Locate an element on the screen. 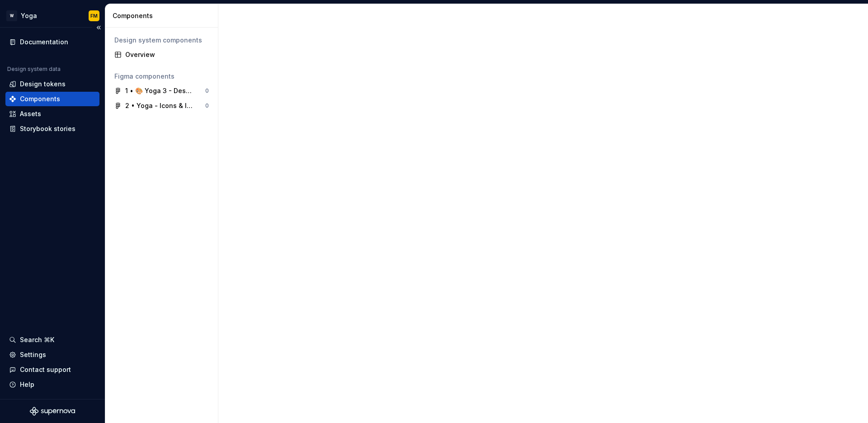  button: Help is located at coordinates (52, 384).